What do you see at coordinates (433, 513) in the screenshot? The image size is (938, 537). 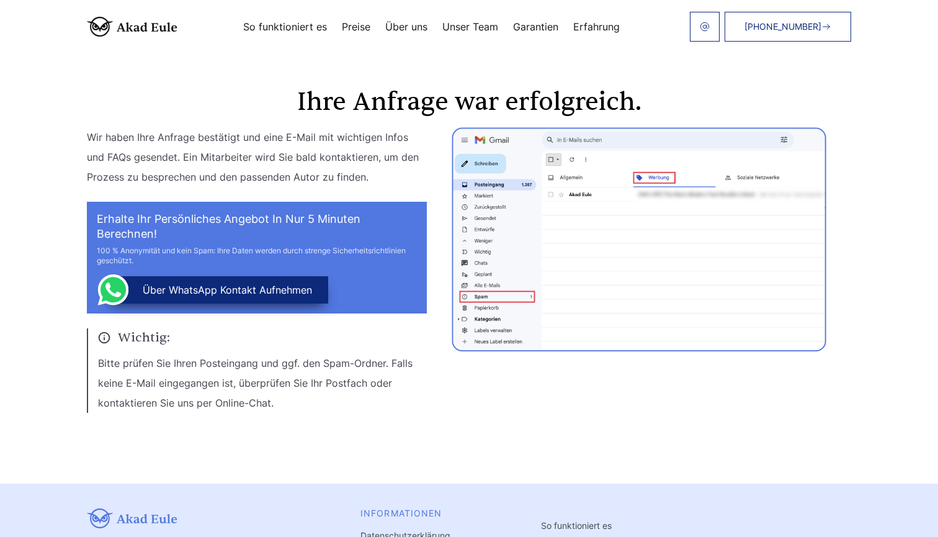 I see `div: INFORMATIONEN` at bounding box center [433, 513].